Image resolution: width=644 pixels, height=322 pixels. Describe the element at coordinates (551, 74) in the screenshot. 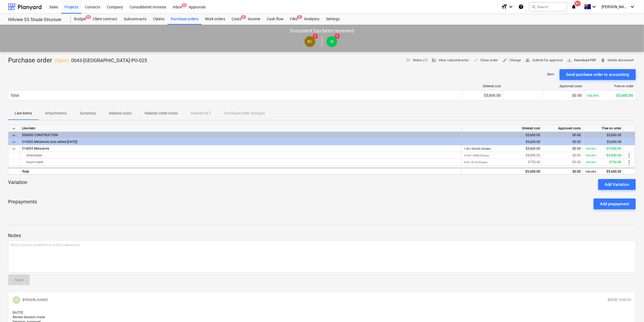

I see `p: Sent : -` at that location.